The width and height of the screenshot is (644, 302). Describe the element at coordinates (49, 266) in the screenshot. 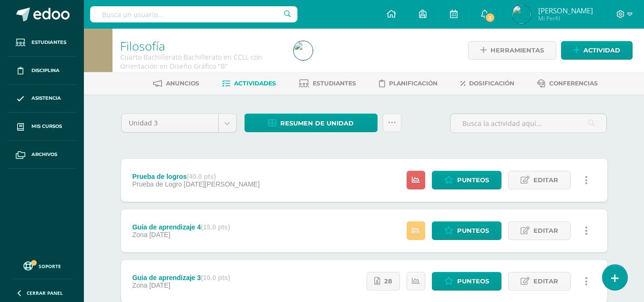

I see `span: Soporte` at that location.